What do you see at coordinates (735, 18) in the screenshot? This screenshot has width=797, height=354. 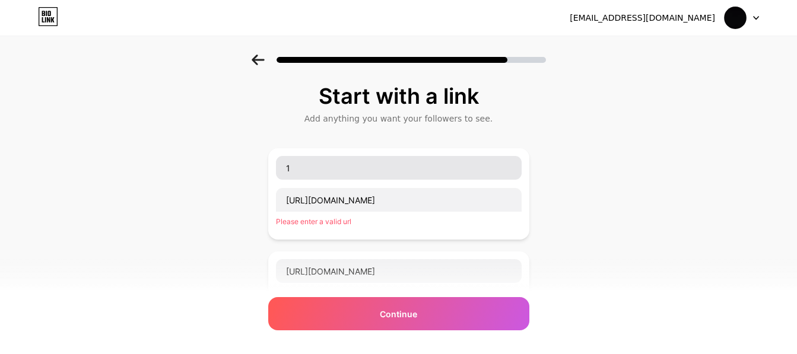 I see `img: ggujy` at bounding box center [735, 18].